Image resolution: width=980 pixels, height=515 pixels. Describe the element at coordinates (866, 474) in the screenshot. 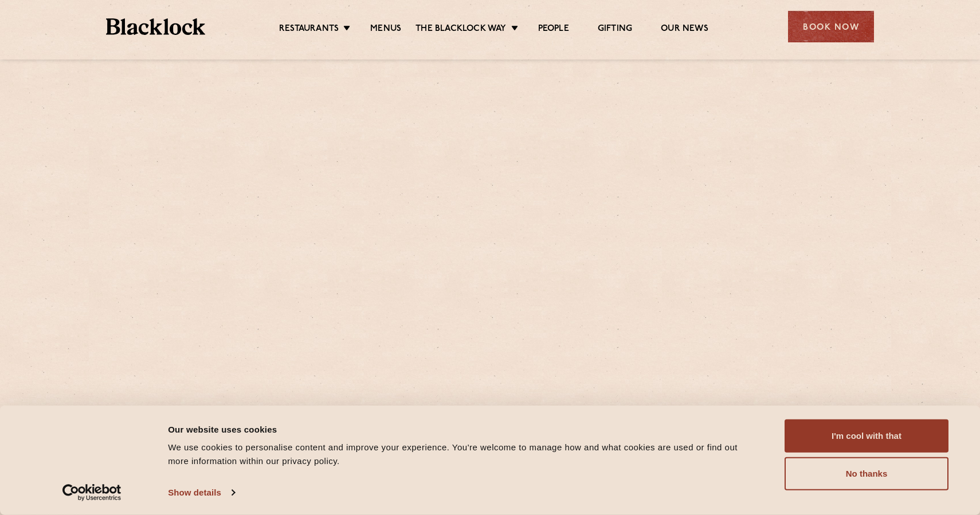

I see `button: No thanks` at that location.